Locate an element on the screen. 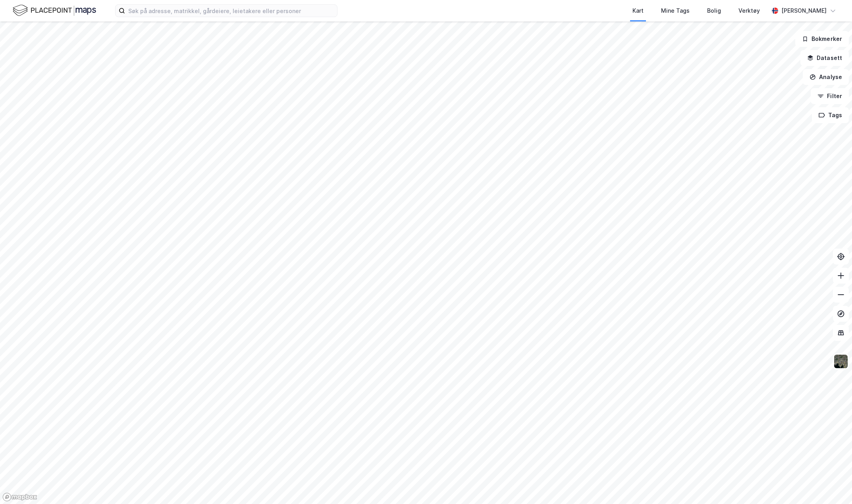 Image resolution: width=852 pixels, height=504 pixels. div: Kart is located at coordinates (638, 10).